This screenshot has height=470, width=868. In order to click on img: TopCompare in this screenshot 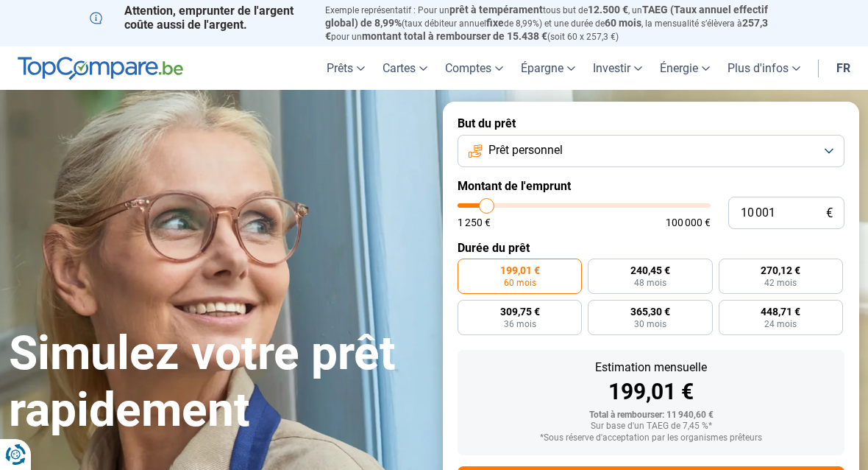, I will do `click(100, 69)`.